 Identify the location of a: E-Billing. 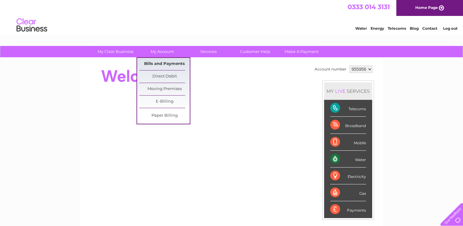
(164, 101).